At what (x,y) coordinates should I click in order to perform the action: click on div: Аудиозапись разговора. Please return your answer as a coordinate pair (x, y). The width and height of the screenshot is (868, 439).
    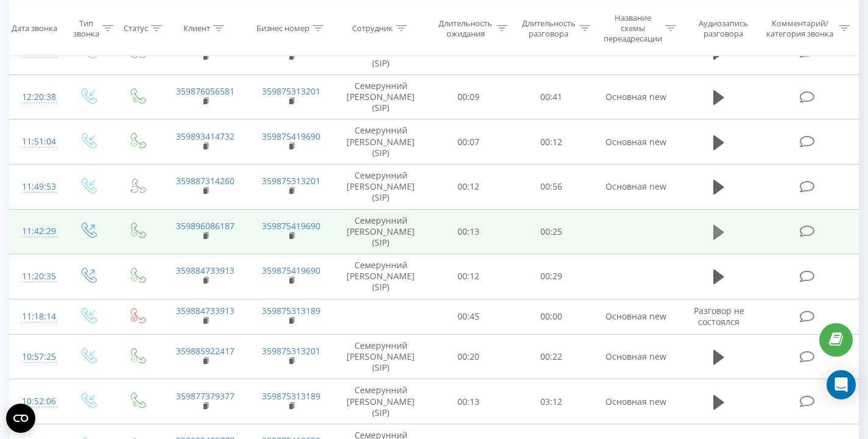
    Looking at the image, I should click on (723, 28).